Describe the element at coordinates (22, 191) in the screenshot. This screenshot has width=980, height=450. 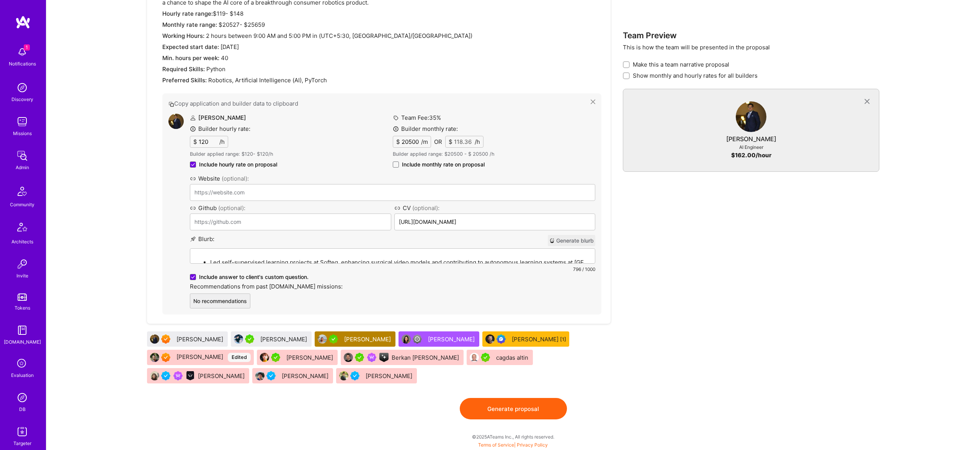
I see `img: Community` at that location.